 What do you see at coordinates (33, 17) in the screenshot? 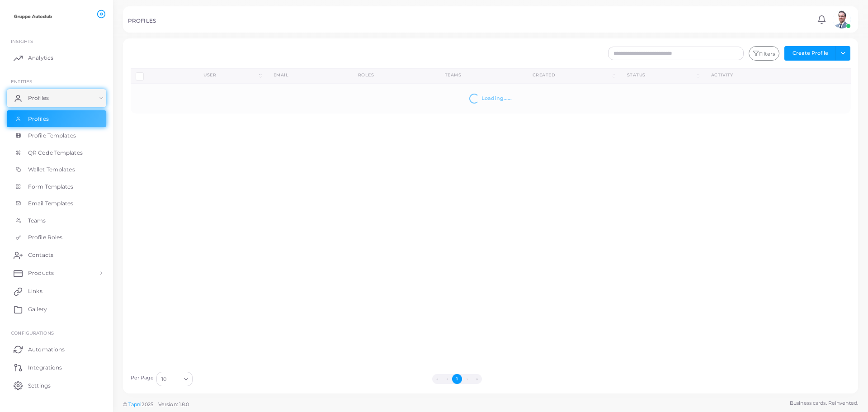
I see `img: logo` at bounding box center [33, 17].